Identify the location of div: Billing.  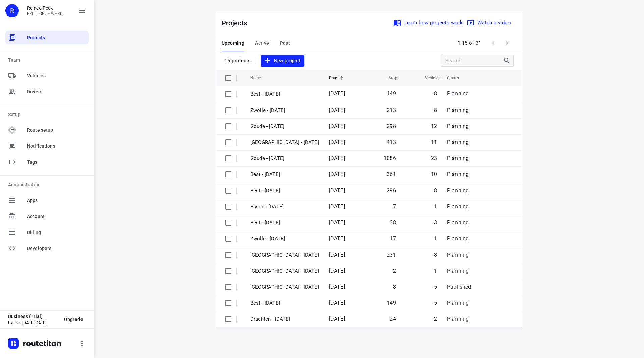
(47, 233).